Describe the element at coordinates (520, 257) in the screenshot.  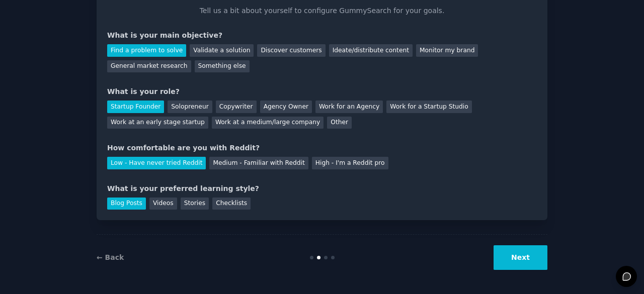
I see `button: Next` at that location.